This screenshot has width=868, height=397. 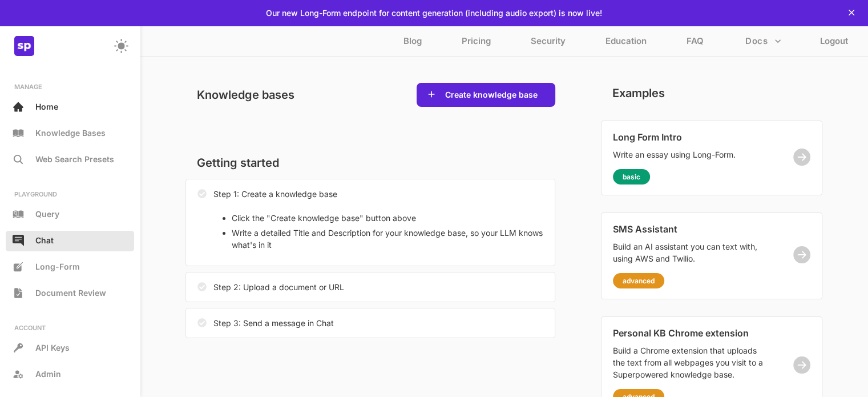 I want to click on span: Document Review, so click(x=70, y=293).